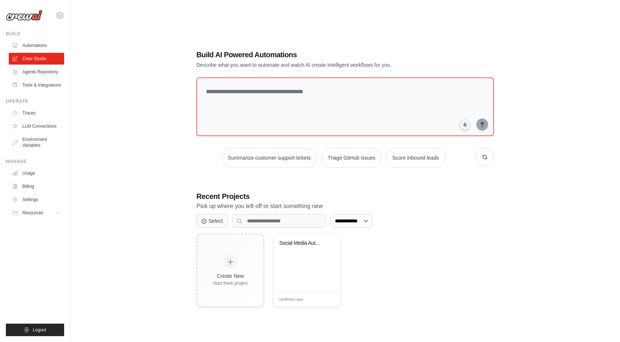  Describe the element at coordinates (35, 34) in the screenshot. I see `div: Build` at that location.